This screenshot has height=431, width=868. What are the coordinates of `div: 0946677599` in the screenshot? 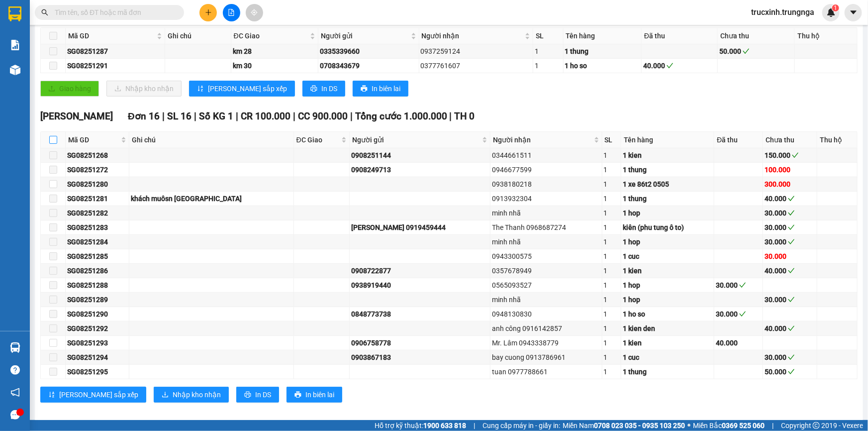 It's located at (546, 170).